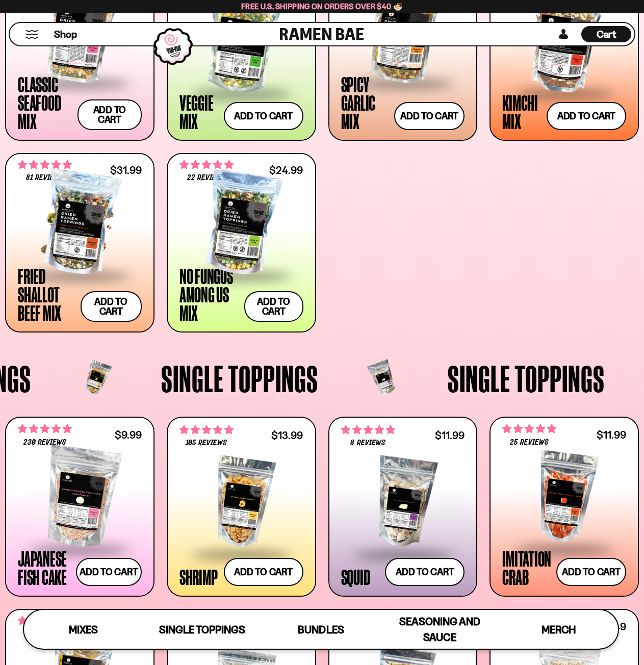 This screenshot has width=644, height=665. What do you see at coordinates (83, 629) in the screenshot?
I see `span: Mixes` at bounding box center [83, 629].